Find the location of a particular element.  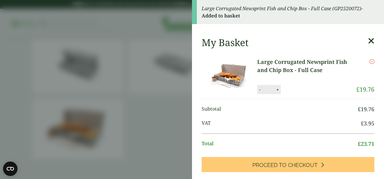

span: Proceed to Checkout is located at coordinates (285, 165).